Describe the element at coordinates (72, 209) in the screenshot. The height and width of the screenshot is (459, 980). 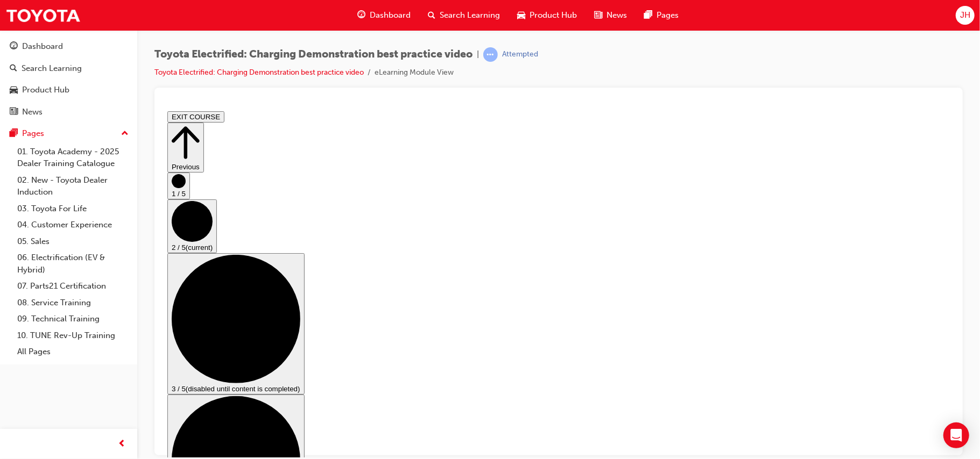
I see `a: 03. Toyota For Life` at that location.